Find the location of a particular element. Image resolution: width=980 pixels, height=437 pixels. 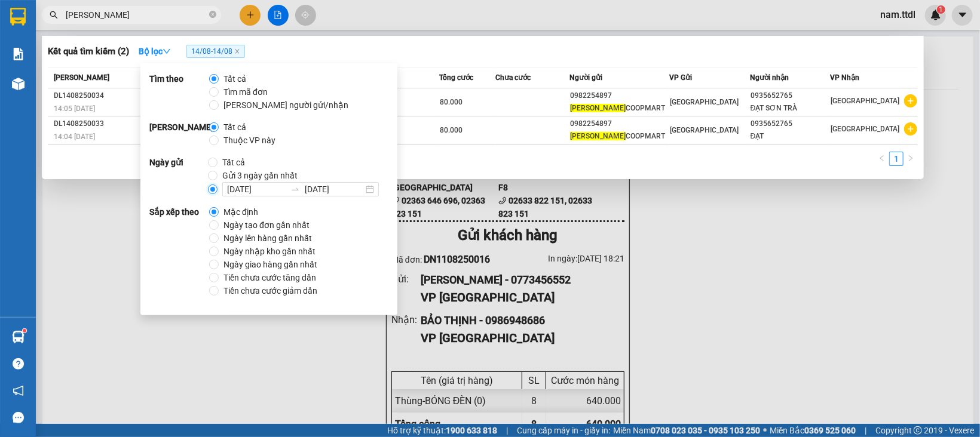

span: close is located at coordinates (237, 51).